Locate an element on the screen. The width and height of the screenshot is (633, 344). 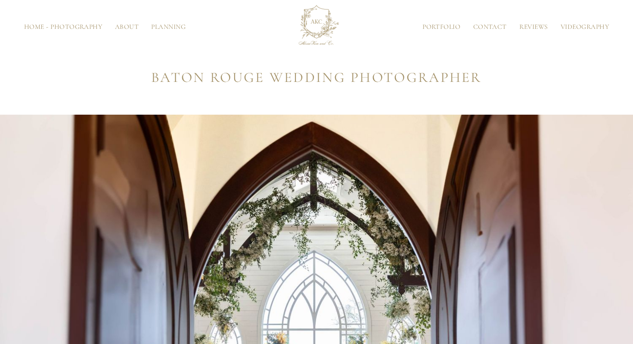
a: About is located at coordinates (127, 27).